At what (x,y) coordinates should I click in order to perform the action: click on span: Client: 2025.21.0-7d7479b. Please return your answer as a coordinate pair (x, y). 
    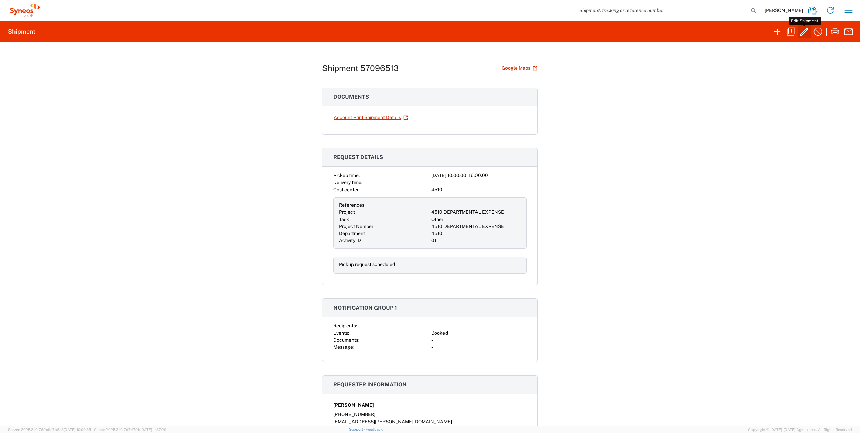
    Looking at the image, I should click on (130, 429).